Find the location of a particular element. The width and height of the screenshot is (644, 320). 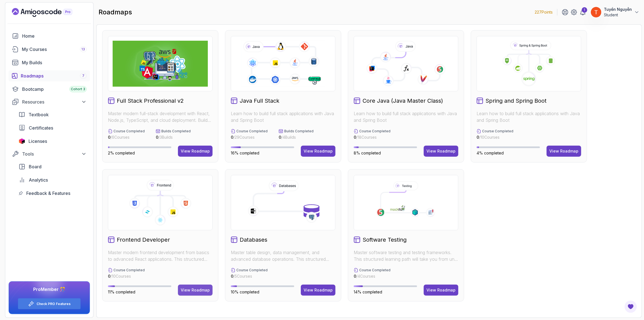

p: Student is located at coordinates (617, 15).